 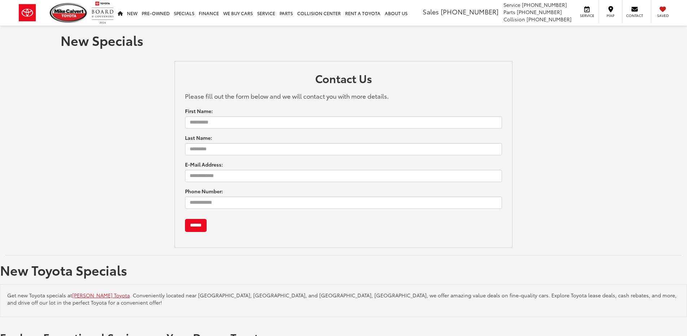 What do you see at coordinates (509, 12) in the screenshot?
I see `span: Parts` at bounding box center [509, 12].